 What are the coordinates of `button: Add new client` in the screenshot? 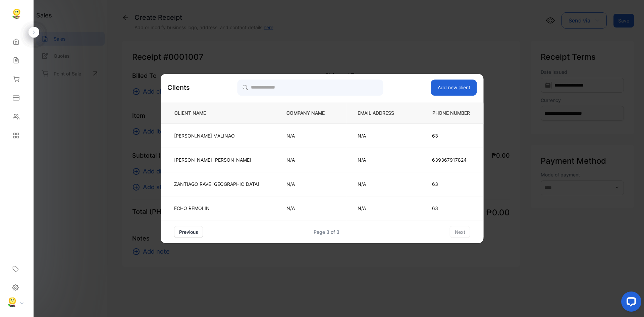 It's located at (454, 88).